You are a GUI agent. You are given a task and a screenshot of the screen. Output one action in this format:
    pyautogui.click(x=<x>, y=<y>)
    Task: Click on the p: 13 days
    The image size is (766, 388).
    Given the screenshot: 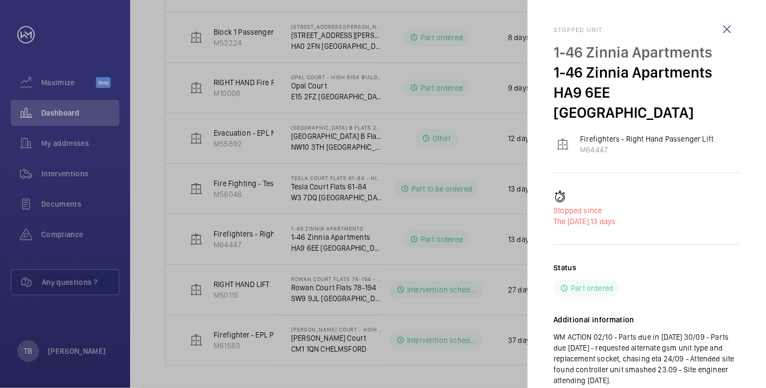 What is the action you would take?
    pyautogui.click(x=647, y=221)
    